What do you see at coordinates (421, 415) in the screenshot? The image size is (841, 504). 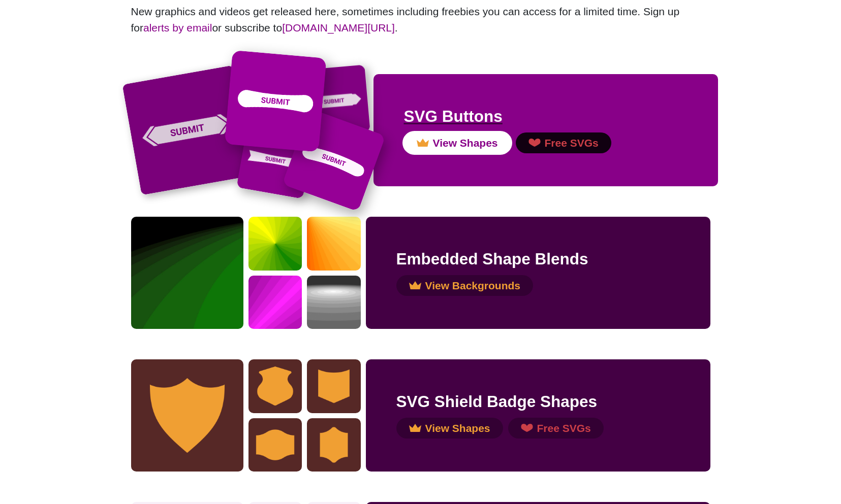 I see `a: Shield Badge ShapeShield Badge ShapeShield Badge ShapeShield Badge ShapeShield Badge ShapeSVG Shi...` at bounding box center [421, 415].